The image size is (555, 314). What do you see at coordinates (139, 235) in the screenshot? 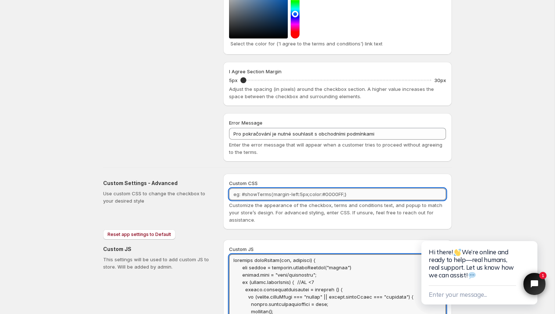
I see `span: Reset app settings to Default` at bounding box center [139, 235].